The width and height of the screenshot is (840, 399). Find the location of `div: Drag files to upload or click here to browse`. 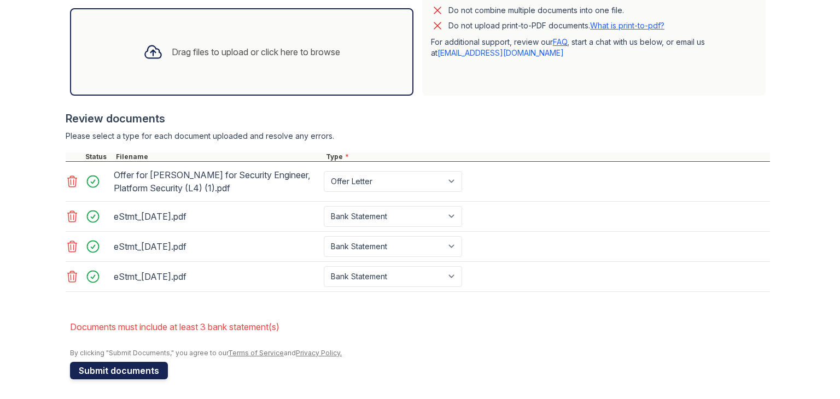

div: Drag files to upload or click here to browse is located at coordinates (256, 52).